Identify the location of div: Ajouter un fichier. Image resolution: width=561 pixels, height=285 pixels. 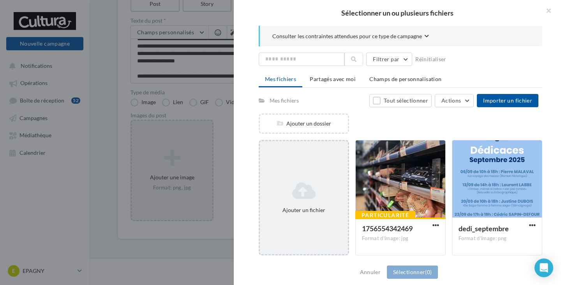
(304, 210).